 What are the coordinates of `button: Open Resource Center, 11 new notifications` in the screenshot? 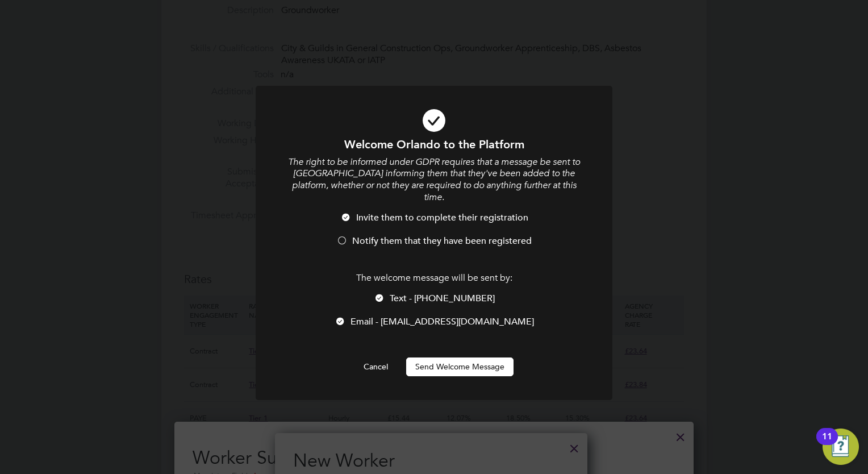 It's located at (841, 447).